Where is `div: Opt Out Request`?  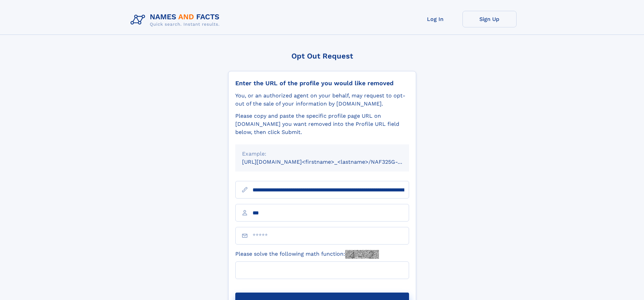 div: Opt Out Request is located at coordinates (322, 56).